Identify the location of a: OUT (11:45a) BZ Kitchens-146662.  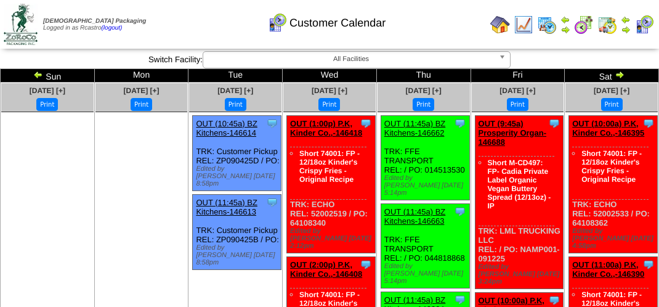
(414, 128).